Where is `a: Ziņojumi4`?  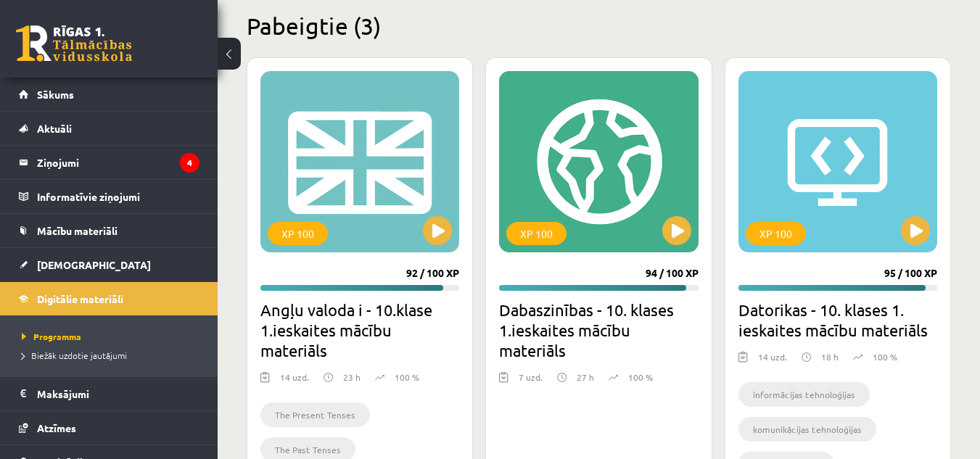
a: Ziņojumi4 is located at coordinates (109, 162).